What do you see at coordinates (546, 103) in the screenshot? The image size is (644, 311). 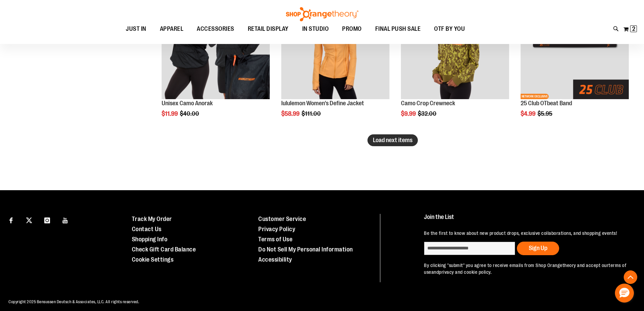 I see `a: 25 Club OTbeat Band` at bounding box center [546, 103].